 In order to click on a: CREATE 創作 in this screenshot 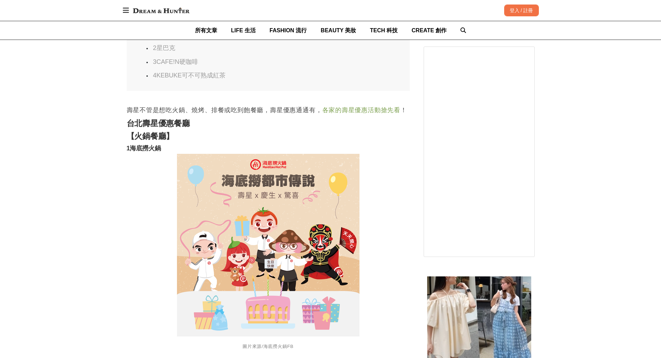, I will do `click(429, 30)`.